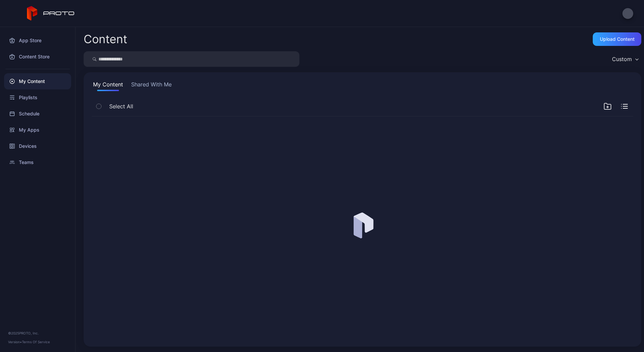 This screenshot has width=644, height=352. Describe the element at coordinates (37, 113) in the screenshot. I see `div: Schedule` at that location.